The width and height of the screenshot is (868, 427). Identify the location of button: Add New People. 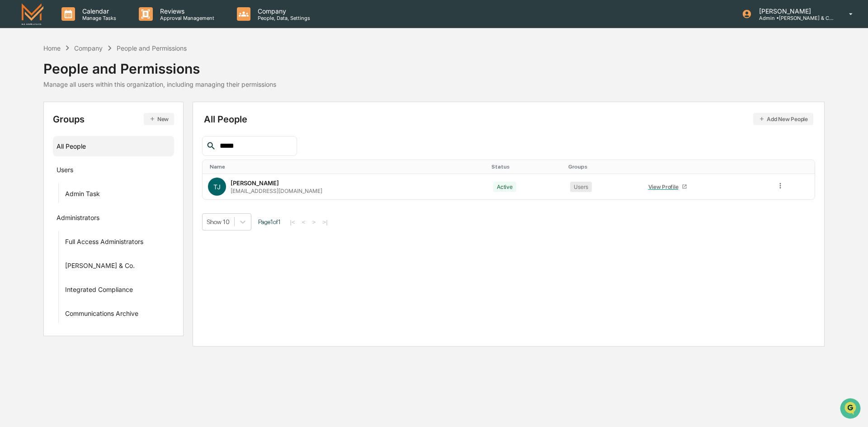
(783, 119).